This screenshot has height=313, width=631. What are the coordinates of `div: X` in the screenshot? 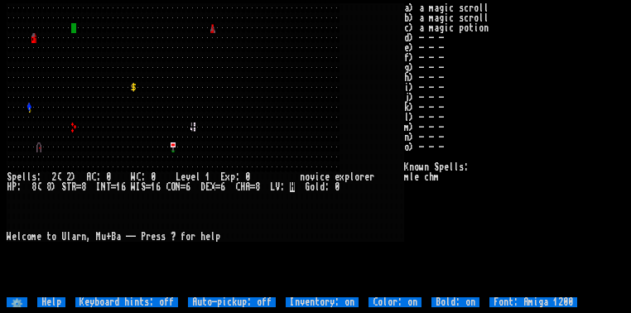 It's located at (213, 187).